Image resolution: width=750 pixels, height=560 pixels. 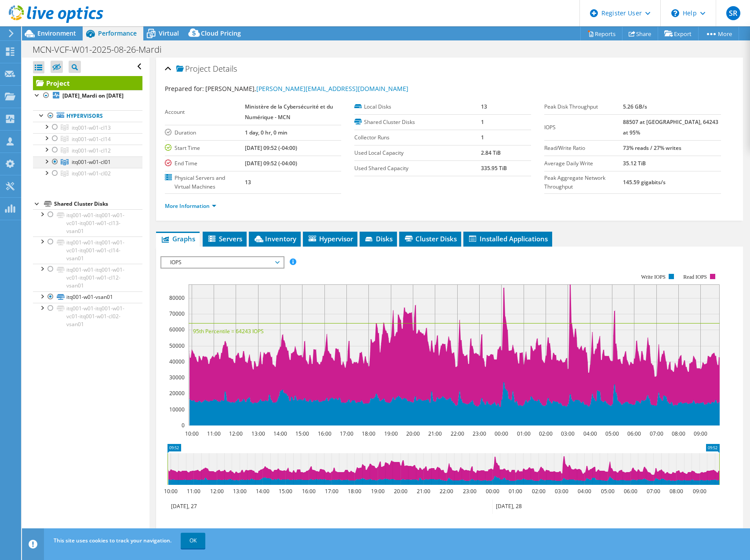 What do you see at coordinates (91, 128) in the screenshot?
I see `span: itq001-w01-cl13` at bounding box center [91, 128].